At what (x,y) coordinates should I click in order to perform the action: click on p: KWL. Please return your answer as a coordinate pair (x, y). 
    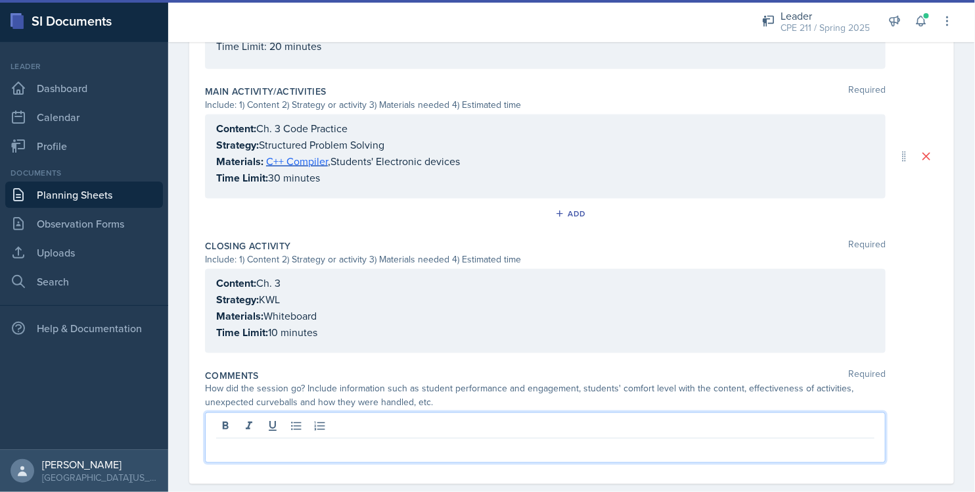
    Looking at the image, I should click on (546, 299).